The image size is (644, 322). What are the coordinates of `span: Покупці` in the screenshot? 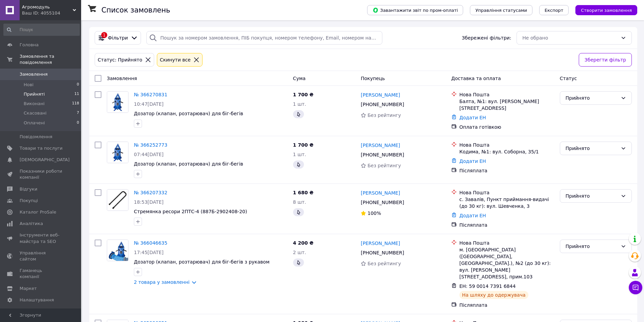 It's located at (29, 201).